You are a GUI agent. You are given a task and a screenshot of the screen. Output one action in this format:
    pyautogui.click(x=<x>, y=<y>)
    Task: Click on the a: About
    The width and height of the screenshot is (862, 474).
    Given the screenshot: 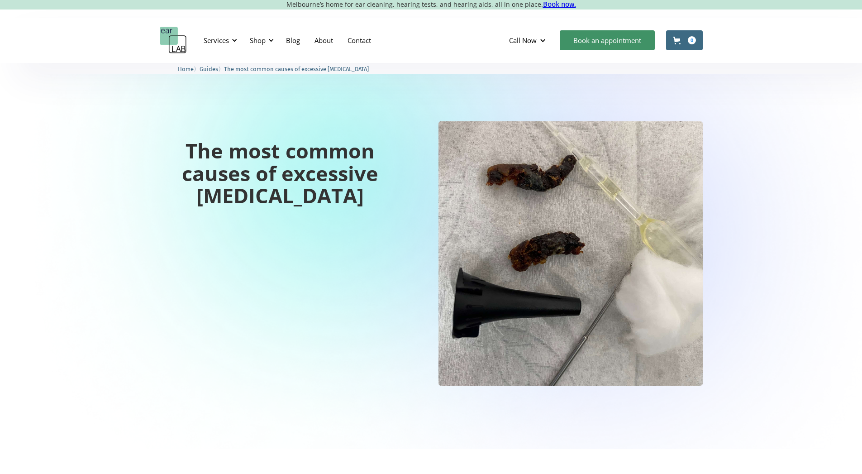 What is the action you would take?
    pyautogui.click(x=324, y=40)
    